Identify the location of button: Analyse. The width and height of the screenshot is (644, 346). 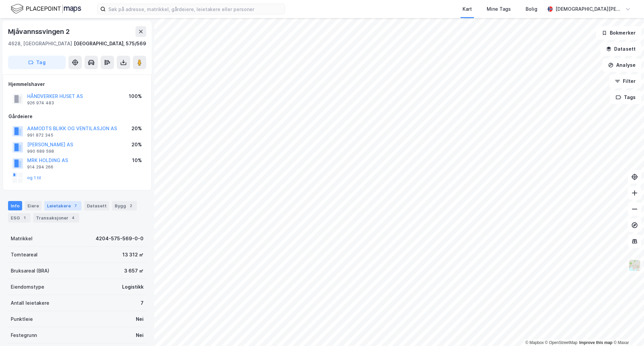
(622, 65).